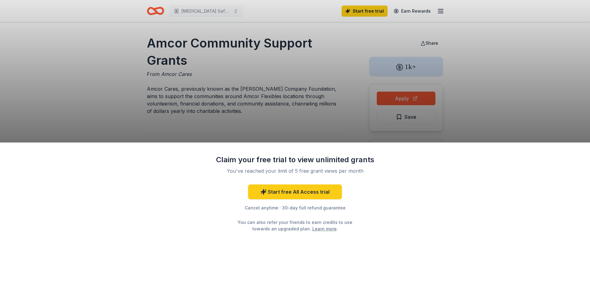  I want to click on div: You've reached your limit of 5 free grant views per month, so click(295, 171).